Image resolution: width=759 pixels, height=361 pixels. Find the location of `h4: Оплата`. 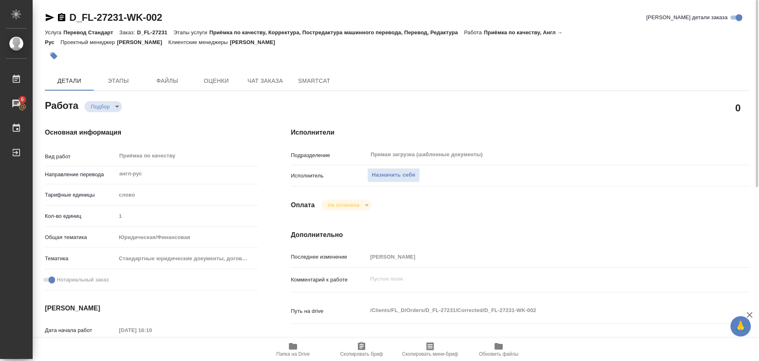

h4: Оплата is located at coordinates (303, 205).